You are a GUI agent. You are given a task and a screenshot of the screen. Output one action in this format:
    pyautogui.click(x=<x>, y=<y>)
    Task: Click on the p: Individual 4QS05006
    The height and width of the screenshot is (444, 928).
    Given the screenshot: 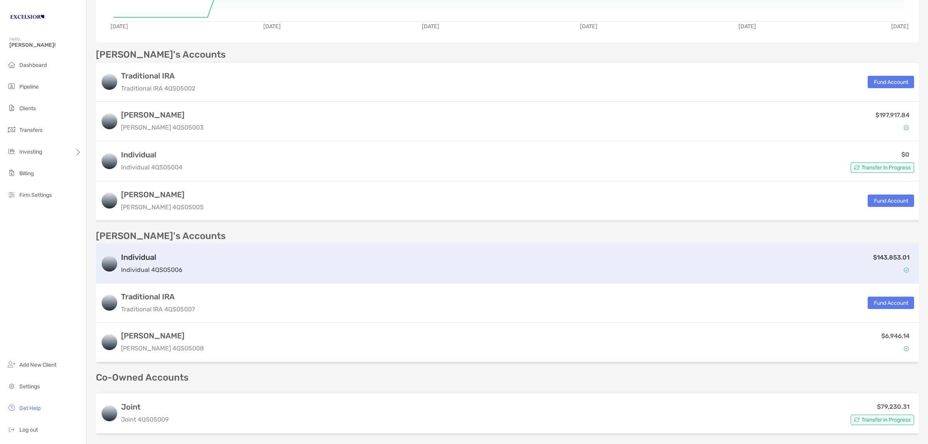 What is the action you would take?
    pyautogui.click(x=152, y=269)
    